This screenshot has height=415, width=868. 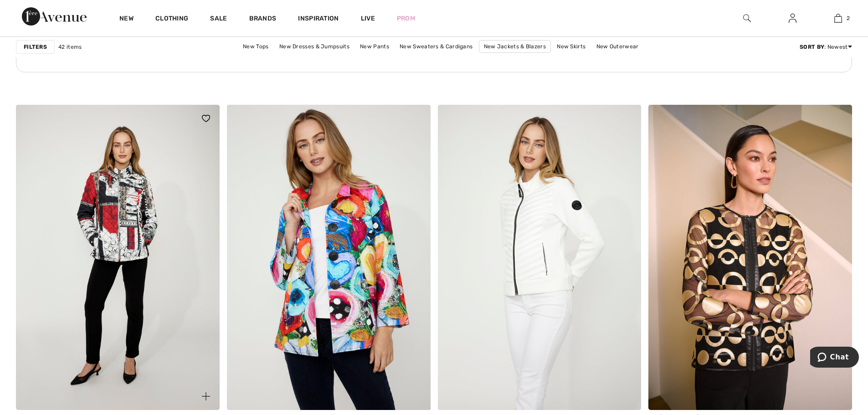 I want to click on a: Sign In, so click(x=793, y=19).